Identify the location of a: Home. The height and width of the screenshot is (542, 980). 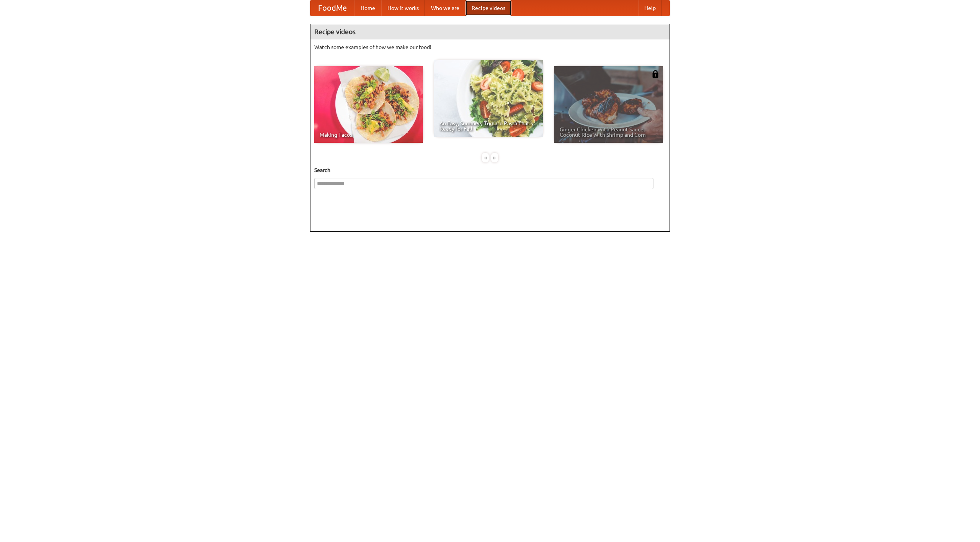
(368, 8).